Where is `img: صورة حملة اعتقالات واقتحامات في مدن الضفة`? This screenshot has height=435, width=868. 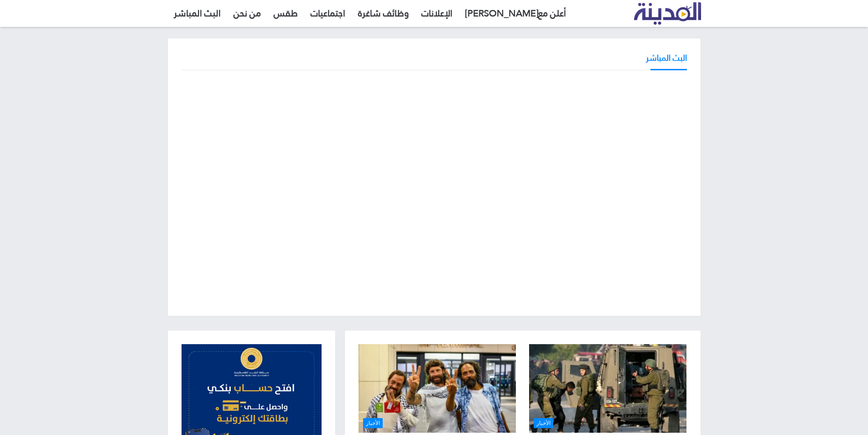
img: صورة حملة اعتقالات واقتحامات في مدن الضفة is located at coordinates (608, 389).